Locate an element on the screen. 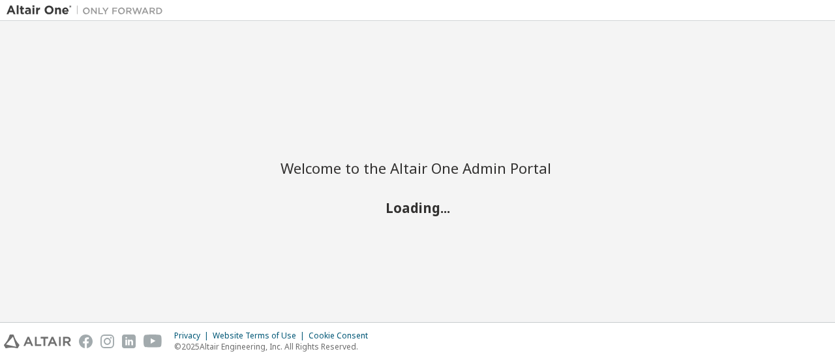 The width and height of the screenshot is (835, 360). h2: Welcome to the Altair One Admin Portal is located at coordinates (418, 168).